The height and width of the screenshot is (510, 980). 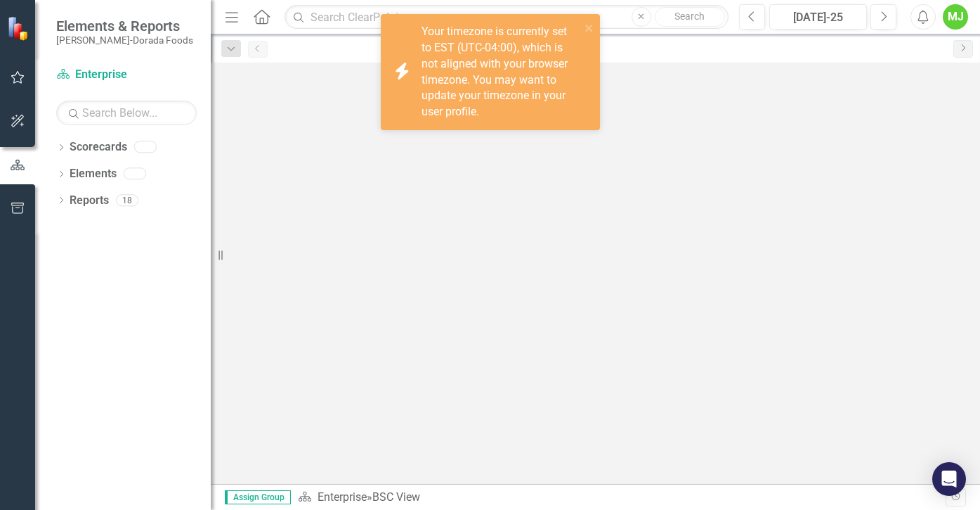 What do you see at coordinates (126, 113) in the screenshot?
I see `input: Search Below...` at bounding box center [126, 113].